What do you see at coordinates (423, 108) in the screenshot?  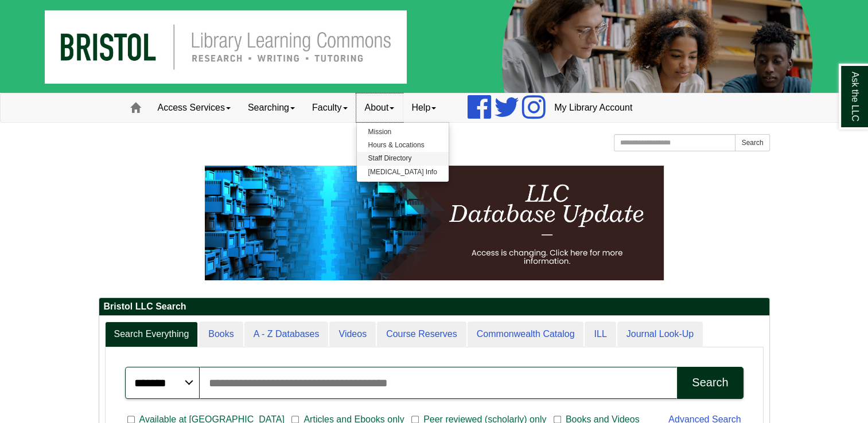 I see `a: Help` at bounding box center [423, 108].